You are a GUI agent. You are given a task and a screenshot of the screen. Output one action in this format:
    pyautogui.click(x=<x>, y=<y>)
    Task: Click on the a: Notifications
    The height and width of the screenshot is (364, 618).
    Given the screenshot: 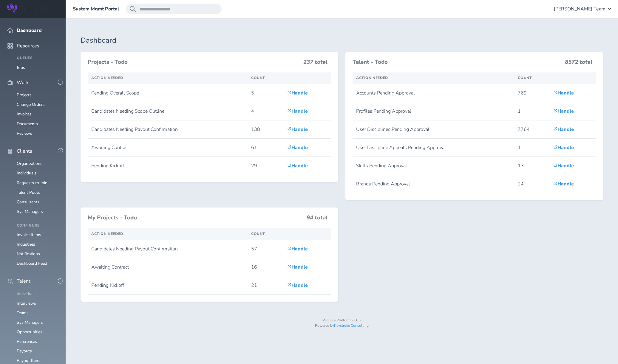 What is the action you would take?
    pyautogui.click(x=28, y=254)
    